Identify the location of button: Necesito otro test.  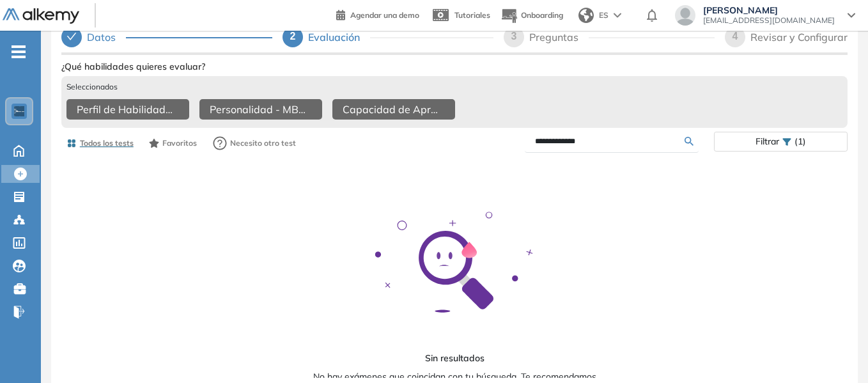
(254, 143).